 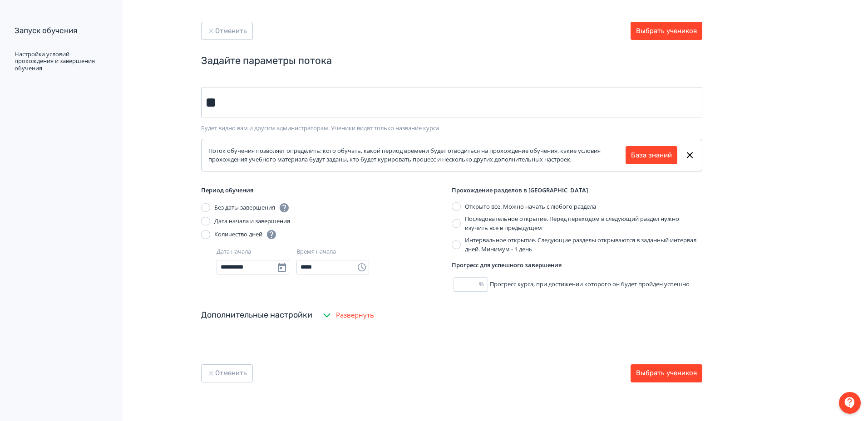 I want to click on span: Развернуть, so click(x=355, y=315).